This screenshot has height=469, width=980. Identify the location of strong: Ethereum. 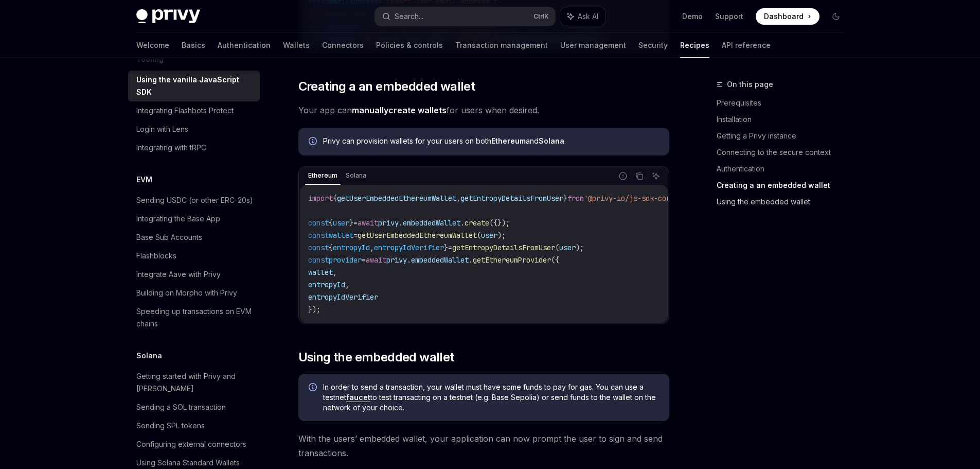
(509, 140).